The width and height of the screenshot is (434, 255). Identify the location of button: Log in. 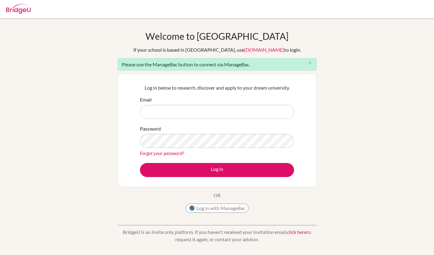
(217, 170).